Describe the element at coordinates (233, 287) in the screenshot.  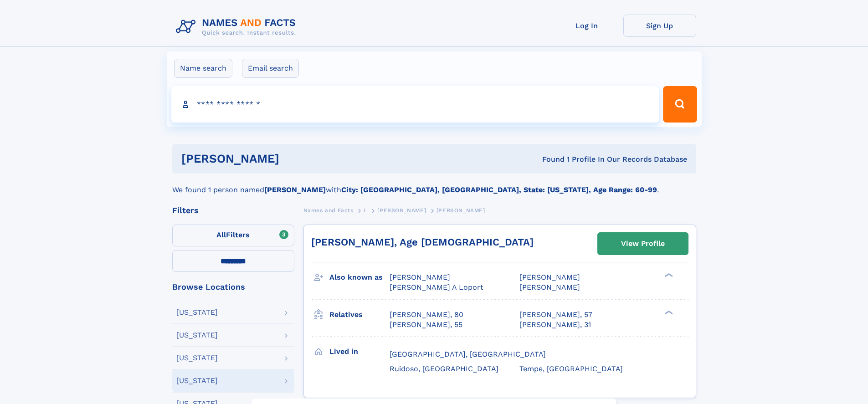
I see `div: Browse Locations` at that location.